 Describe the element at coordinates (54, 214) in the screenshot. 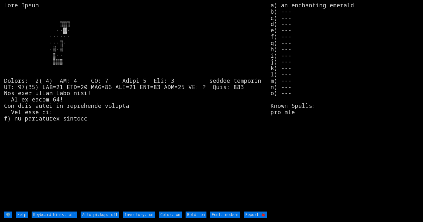

I see `input: Keyboard hints: off` at that location.